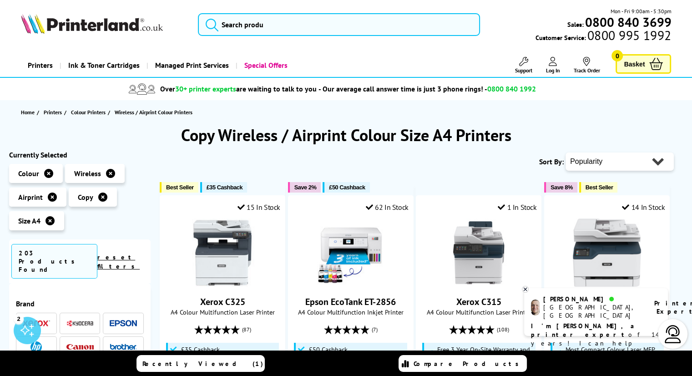 The width and height of the screenshot is (692, 376). I want to click on a: 0800 840 3699, so click(627, 22).